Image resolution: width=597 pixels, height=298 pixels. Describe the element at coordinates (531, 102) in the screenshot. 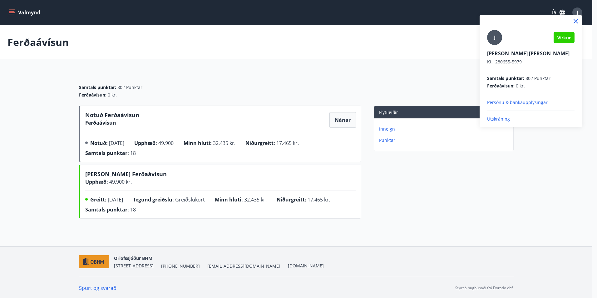

I see `p: Persónu & bankaupplýsingar` at that location.